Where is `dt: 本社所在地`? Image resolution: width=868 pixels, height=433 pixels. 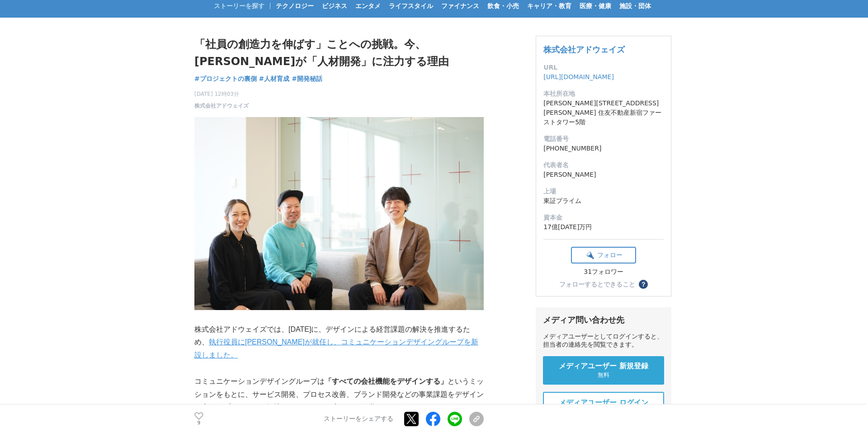 dt: 本社所在地 is located at coordinates (604, 93).